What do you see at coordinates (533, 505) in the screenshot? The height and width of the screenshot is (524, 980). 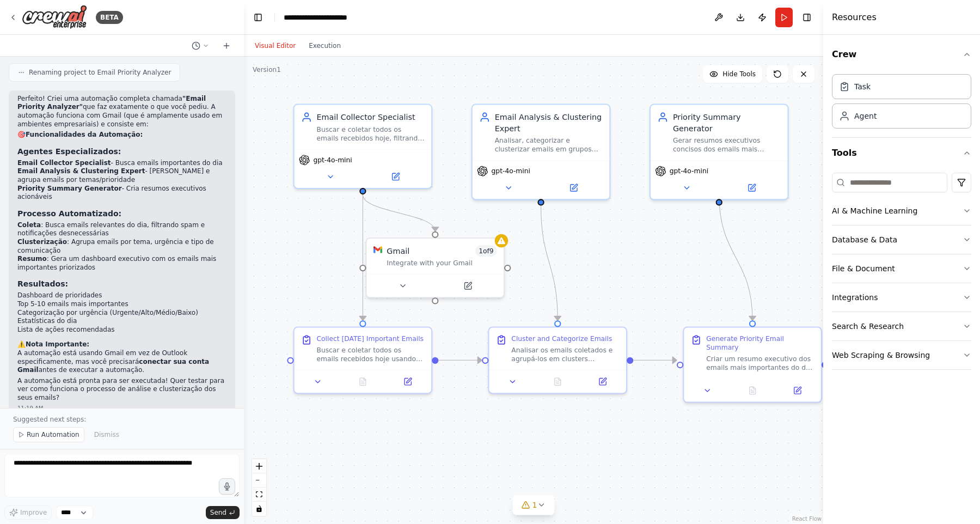 I see `button: 1` at bounding box center [533, 505].